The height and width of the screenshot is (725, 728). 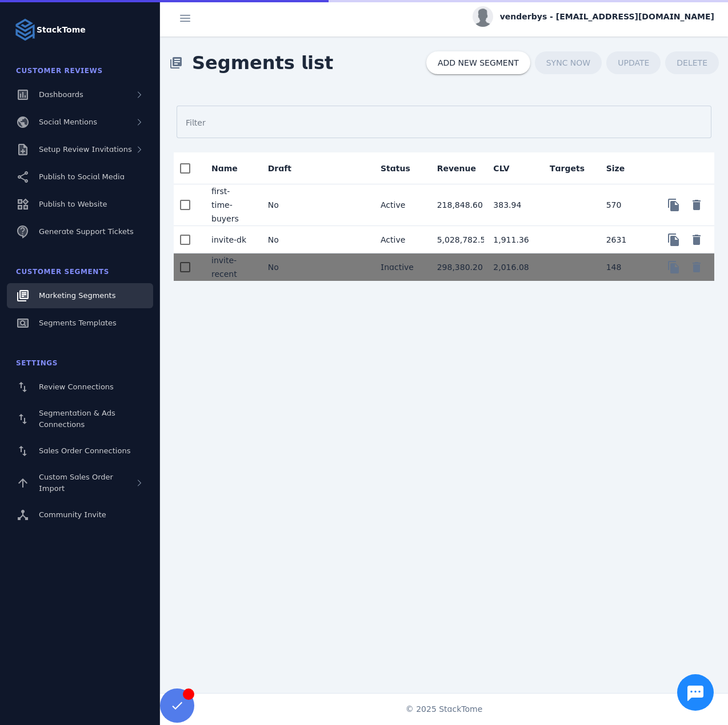 I want to click on span: Customer Segments, so click(x=62, y=272).